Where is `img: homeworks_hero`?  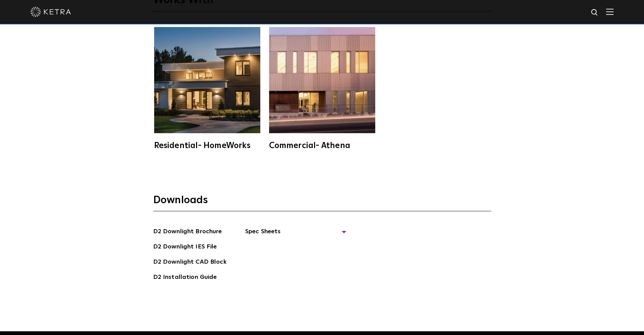 img: homeworks_hero is located at coordinates (207, 80).